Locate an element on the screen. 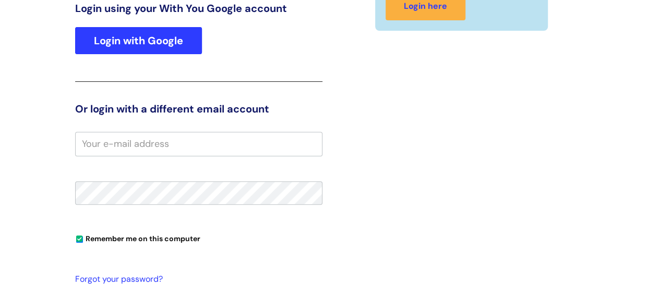 This screenshot has width=660, height=287. div: You can uncheck this option if you're logging in from a shared device is located at coordinates (199, 238).